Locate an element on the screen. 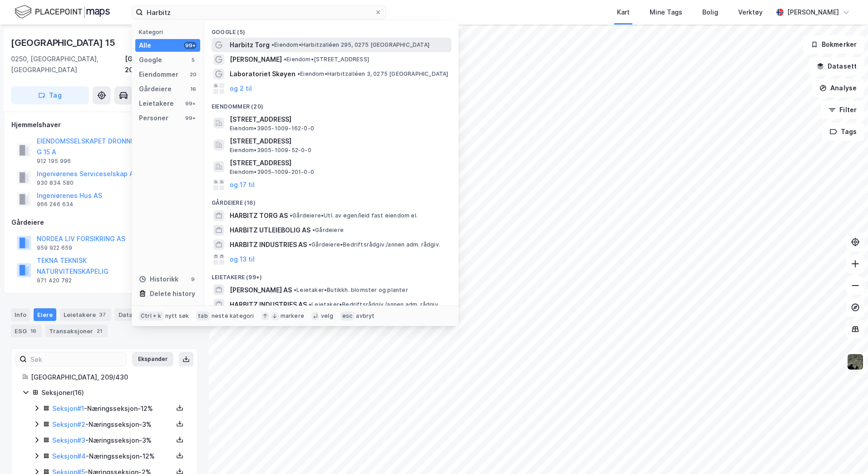 The width and height of the screenshot is (868, 474). div: 912 195 996 is located at coordinates (53, 161).